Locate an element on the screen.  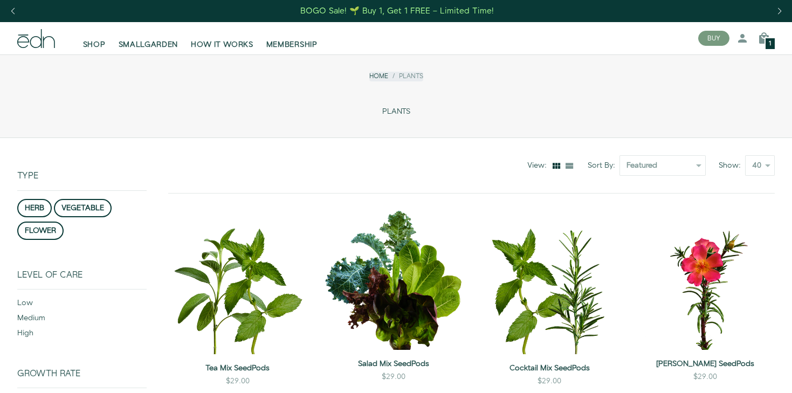
button: herb is located at coordinates (35, 208).